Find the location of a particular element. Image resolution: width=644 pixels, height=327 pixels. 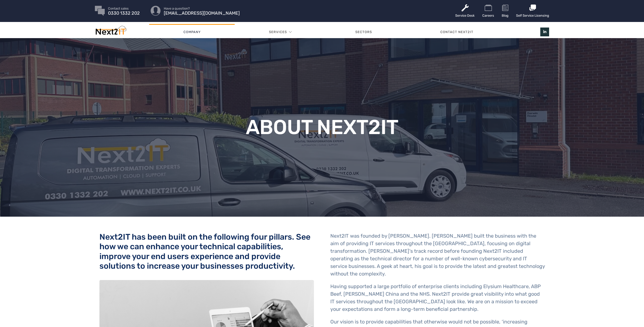

p: Having supported a large portfolio of enterprise clients including Elysium Healthcare, ABP Beef, ... is located at coordinates (438, 298).